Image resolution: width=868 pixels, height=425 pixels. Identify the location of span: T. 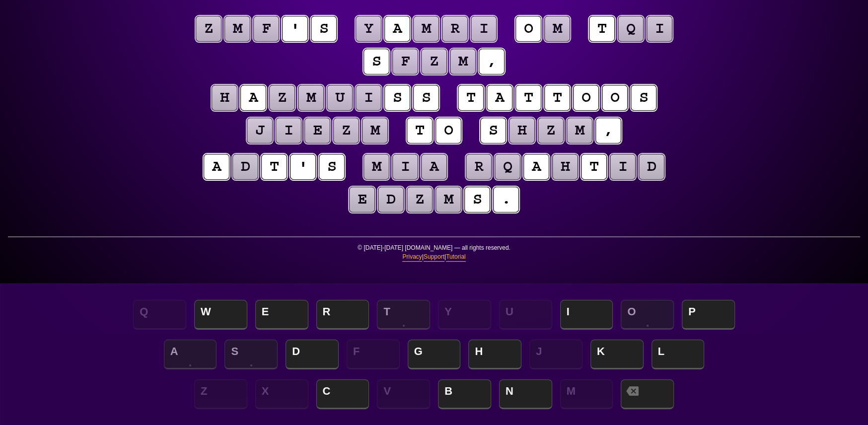
(404, 314).